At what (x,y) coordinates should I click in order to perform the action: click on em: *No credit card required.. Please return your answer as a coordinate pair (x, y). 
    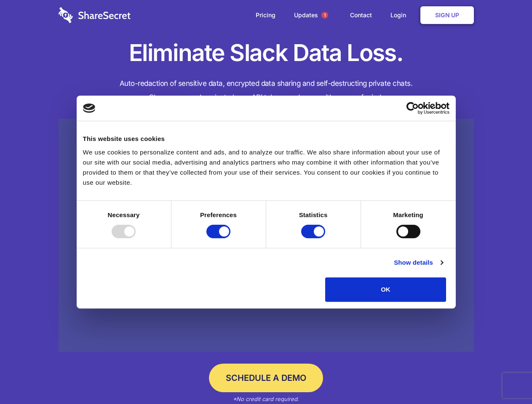
    Looking at the image, I should click on (266, 399).